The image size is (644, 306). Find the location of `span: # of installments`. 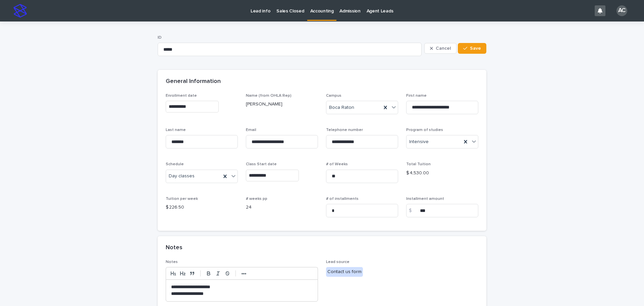

span: # of installments is located at coordinates (342, 199).